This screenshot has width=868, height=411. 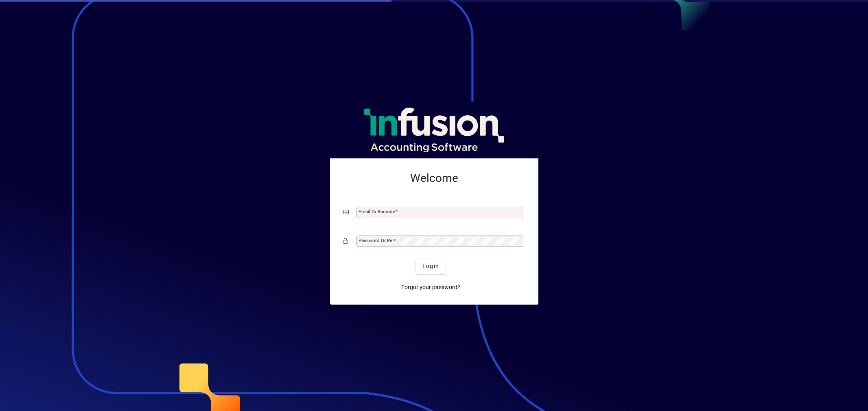 I want to click on span: Forgot your password?, so click(x=430, y=287).